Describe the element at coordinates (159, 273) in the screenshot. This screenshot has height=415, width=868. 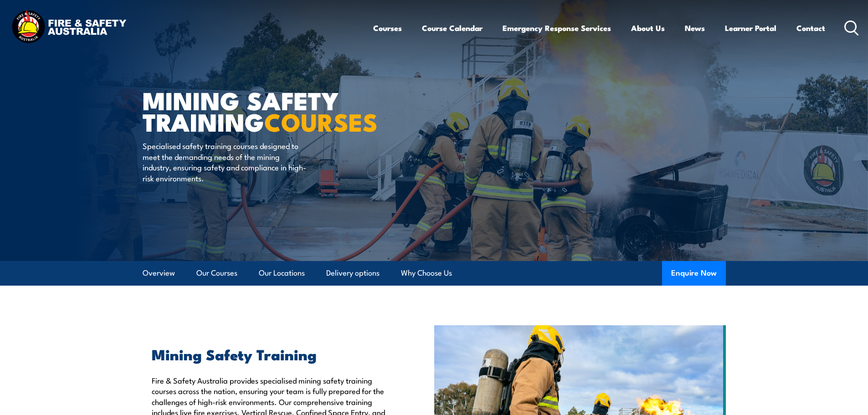
I see `a: Overview` at that location.